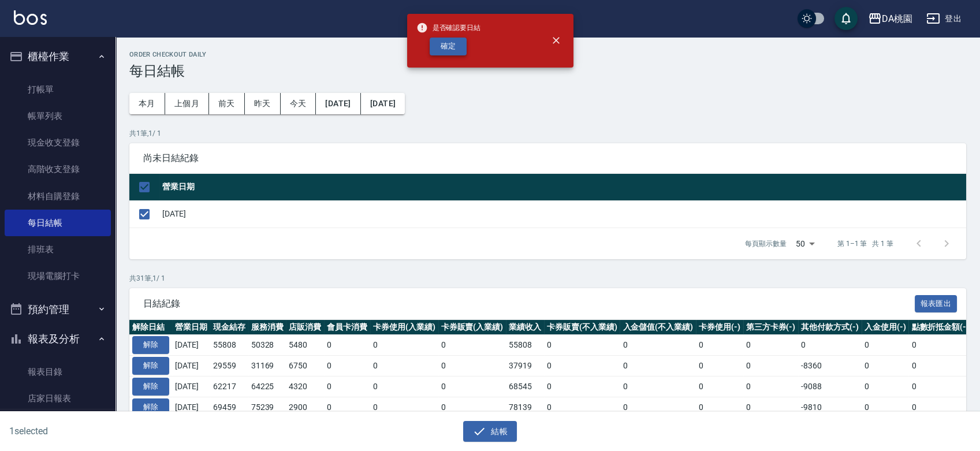  Describe the element at coordinates (547, 71) in the screenshot. I see `h3: 每日結帳` at that location.